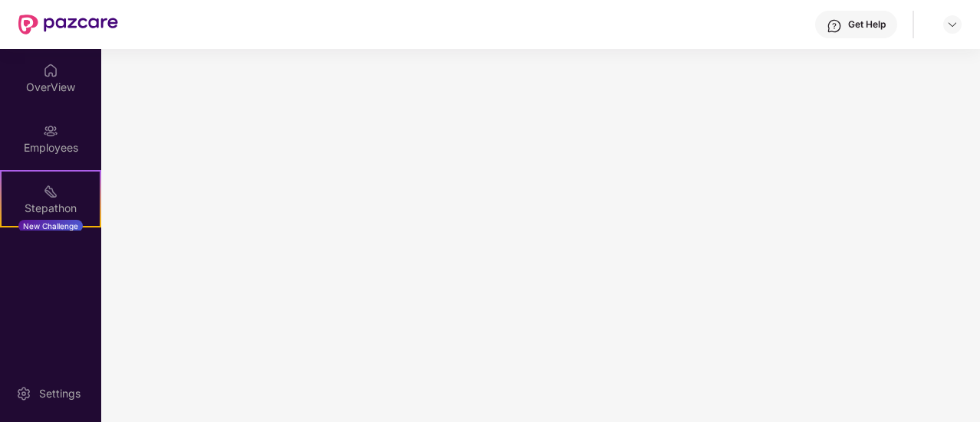 This screenshot has width=980, height=422. I want to click on div: New Challenge, so click(50, 226).